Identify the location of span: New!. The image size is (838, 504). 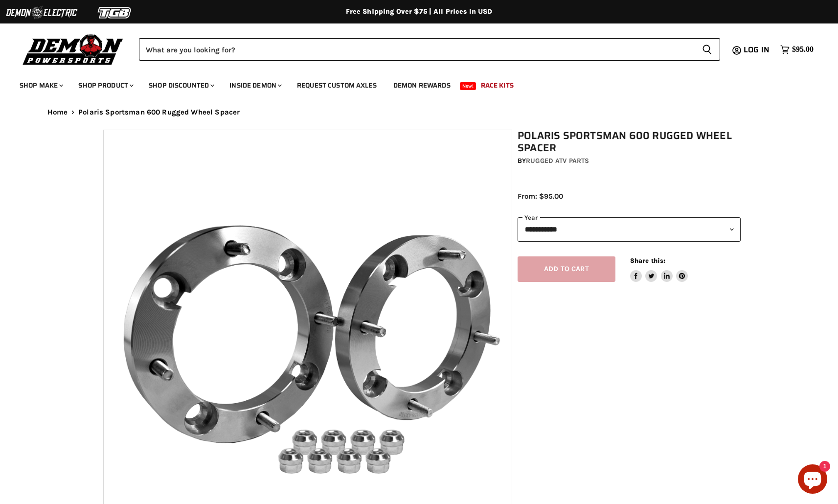
(468, 86).